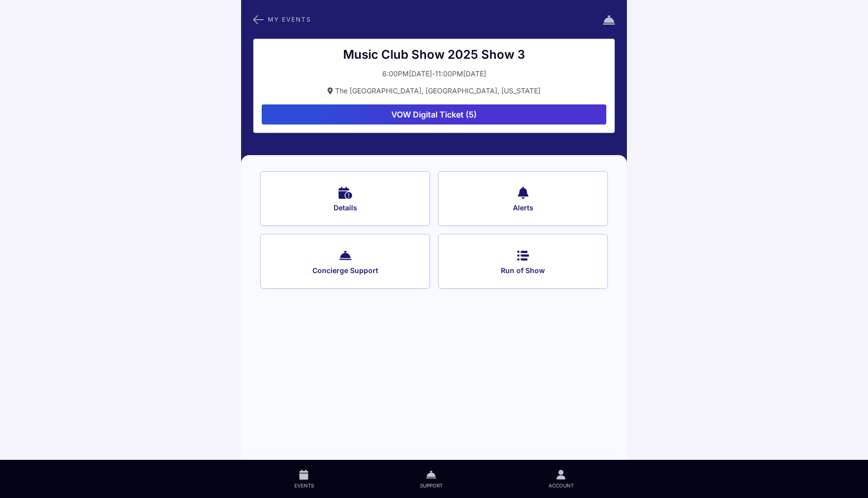  I want to click on a: Support, so click(431, 479).